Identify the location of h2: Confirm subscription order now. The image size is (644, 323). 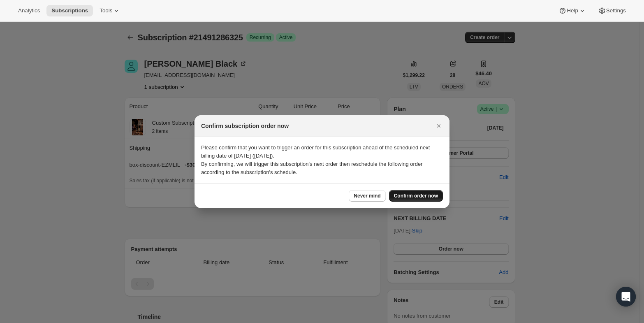
(245, 126).